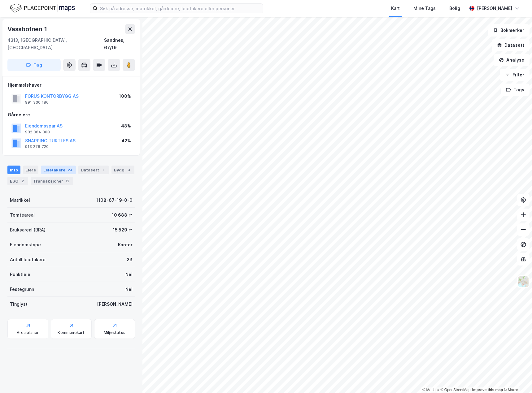  I want to click on div: Transaksjoner, so click(52, 181).